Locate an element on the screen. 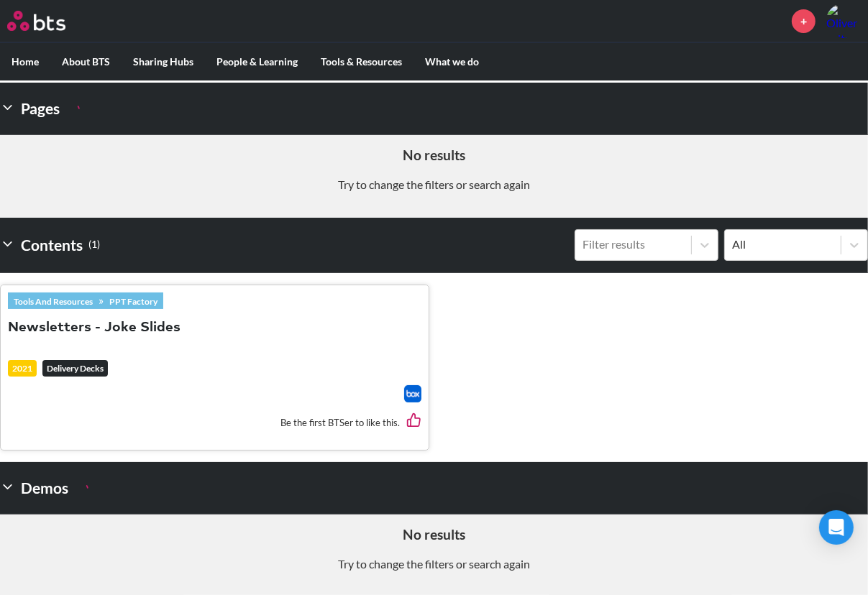  div: All is located at coordinates (782, 245).